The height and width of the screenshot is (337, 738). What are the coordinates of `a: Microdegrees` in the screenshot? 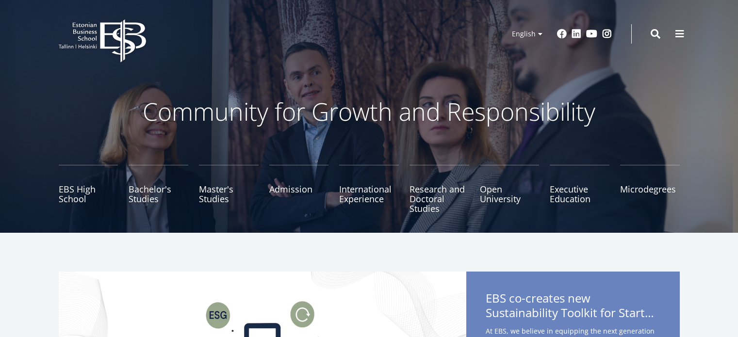 It's located at (650, 189).